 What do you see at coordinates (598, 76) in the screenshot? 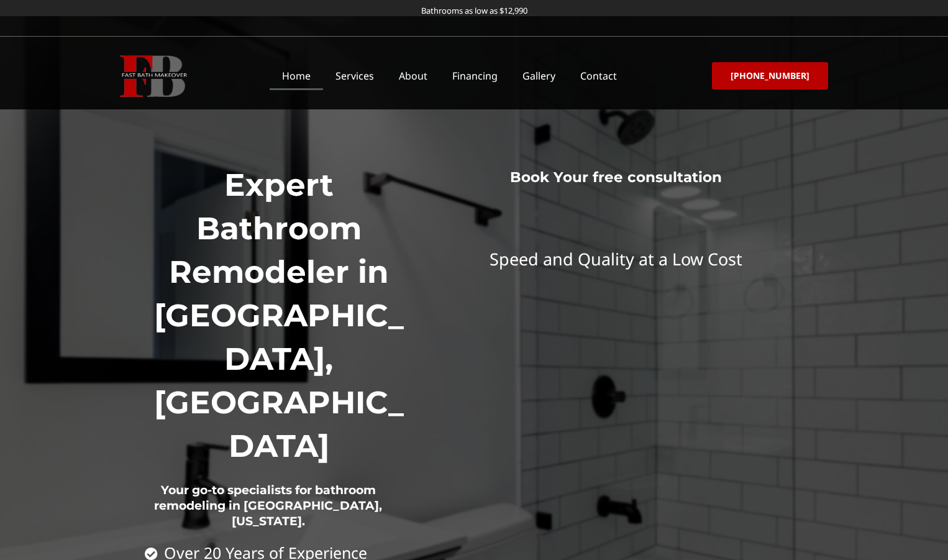
I see `a: Contact` at bounding box center [598, 76].